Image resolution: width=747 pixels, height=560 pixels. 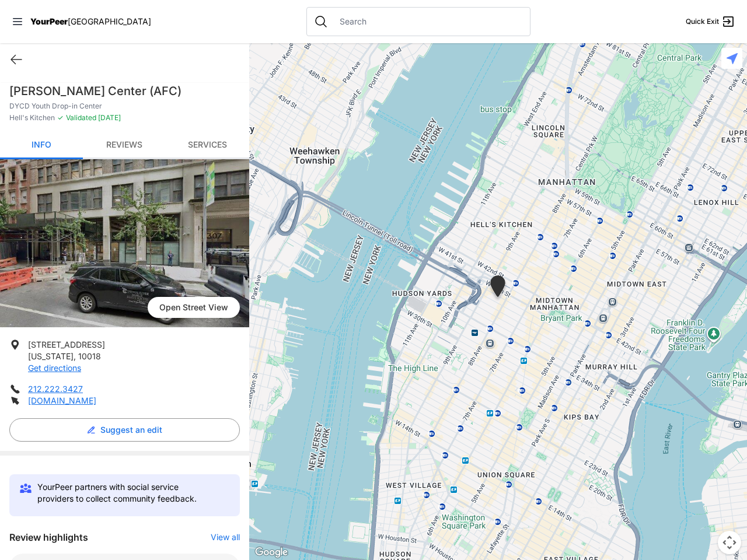 I want to click on button: Map camera controls, so click(x=729, y=542).